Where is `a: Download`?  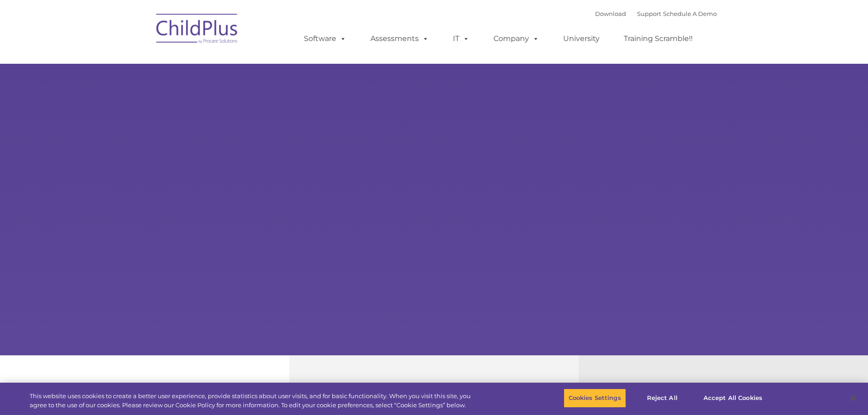
a: Download is located at coordinates (610, 14).